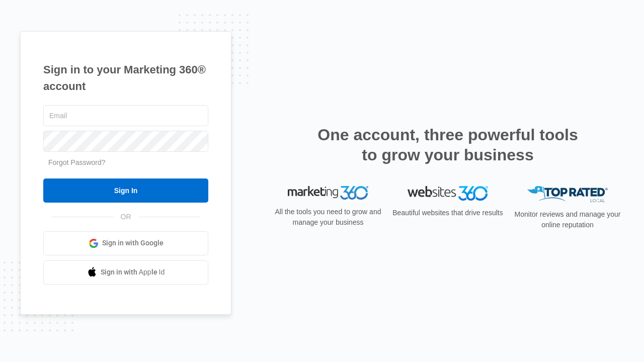 This screenshot has height=362, width=644. Describe the element at coordinates (328, 193) in the screenshot. I see `img: Marketing 360` at that location.